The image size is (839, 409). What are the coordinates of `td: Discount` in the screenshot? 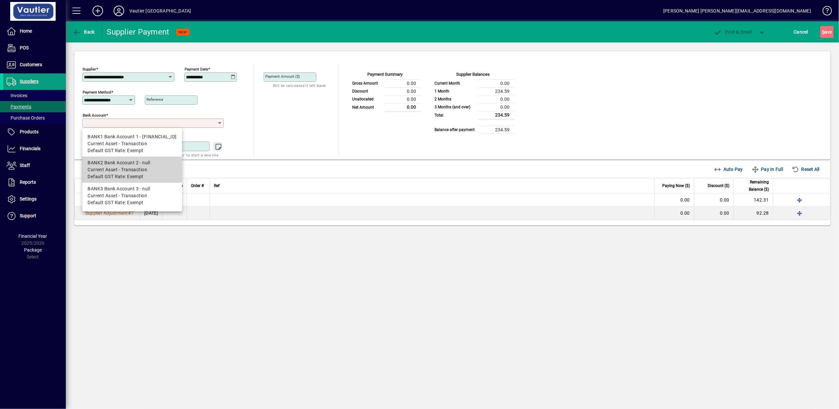 It's located at (367, 91).